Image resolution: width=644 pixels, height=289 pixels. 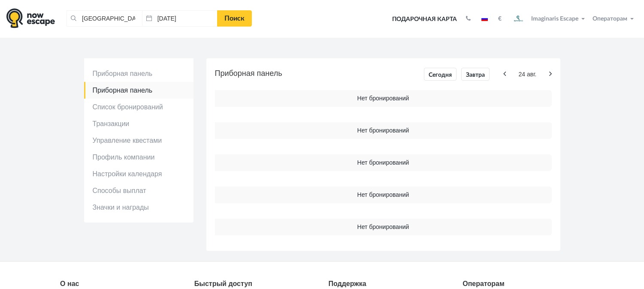 I want to click on input: Дата, so click(x=180, y=18).